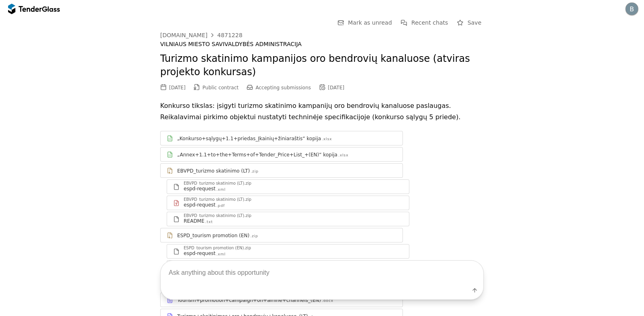 Image resolution: width=644 pixels, height=316 pixels. Describe the element at coordinates (221, 190) in the screenshot. I see `div: .xml` at that location.